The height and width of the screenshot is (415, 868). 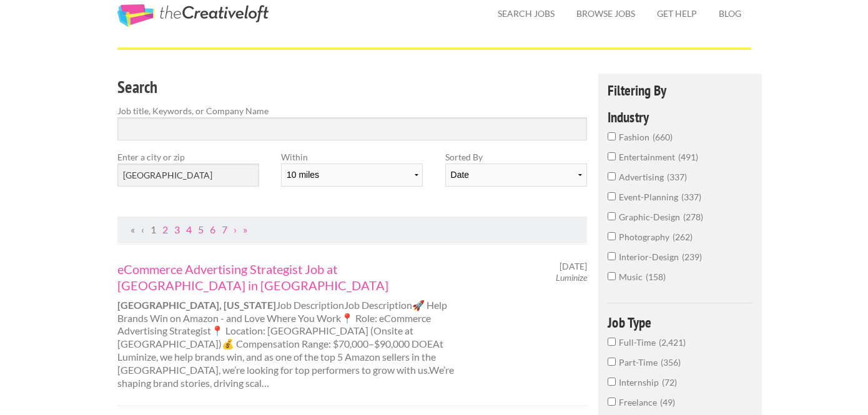 What do you see at coordinates (611, 256) in the screenshot?
I see `input: interior-design239` at bounding box center [611, 256].